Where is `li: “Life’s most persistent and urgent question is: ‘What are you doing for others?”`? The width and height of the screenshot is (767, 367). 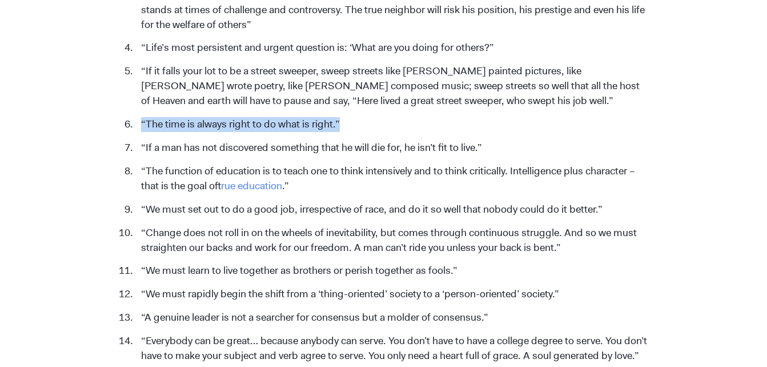 li: “Life’s most persistent and urgent question is: ‘What are you doing for others?” is located at coordinates (391, 48).